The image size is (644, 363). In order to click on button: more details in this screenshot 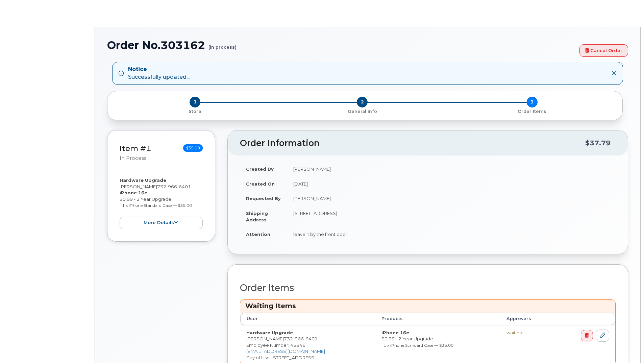, I will do `click(161, 223)`.